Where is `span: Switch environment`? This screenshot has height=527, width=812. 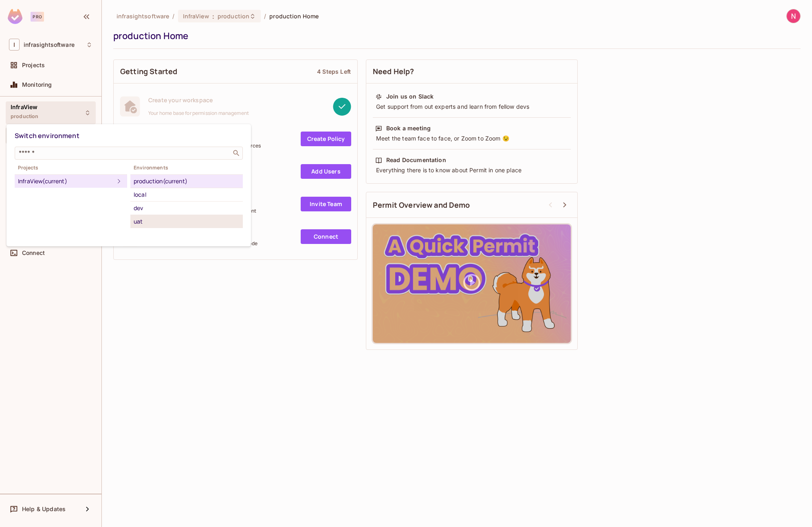
span: Switch environment is located at coordinates (47, 136).